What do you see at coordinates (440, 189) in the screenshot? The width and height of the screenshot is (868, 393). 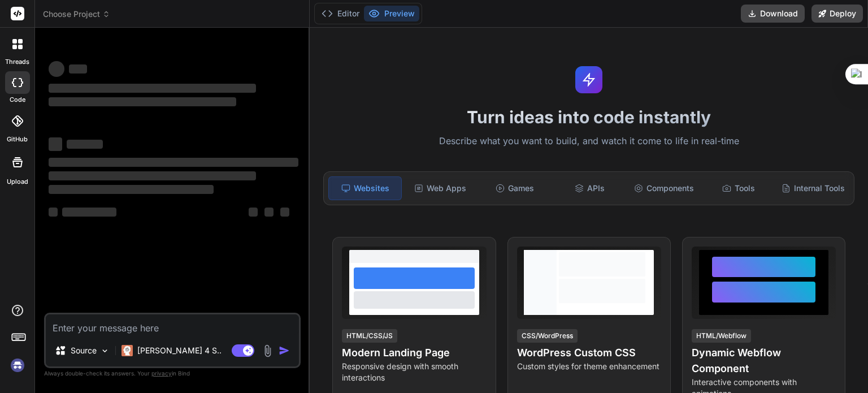 I see `div: Web Apps` at bounding box center [440, 189].